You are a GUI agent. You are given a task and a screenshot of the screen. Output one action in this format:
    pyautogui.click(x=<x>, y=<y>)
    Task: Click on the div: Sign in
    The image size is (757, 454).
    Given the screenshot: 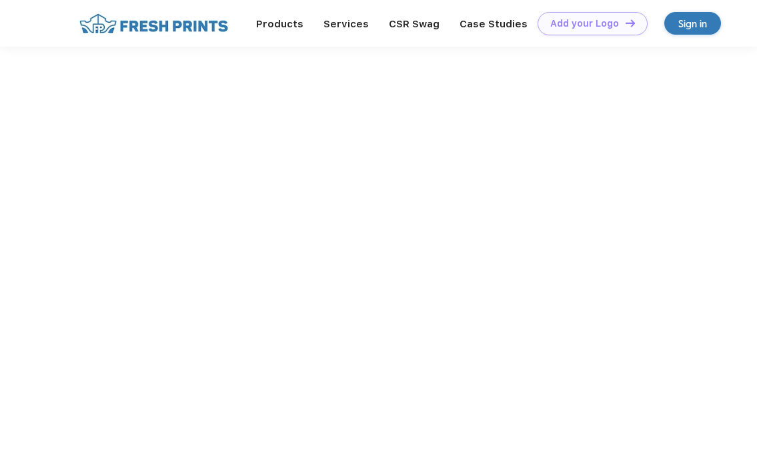 What is the action you would take?
    pyautogui.click(x=692, y=23)
    